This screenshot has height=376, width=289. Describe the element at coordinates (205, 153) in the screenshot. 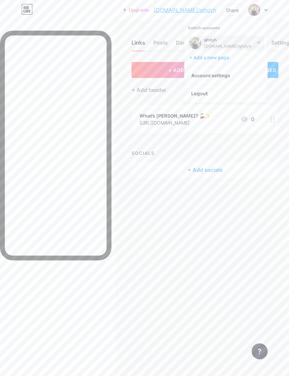

I see `div: SOCIALS` at that location.